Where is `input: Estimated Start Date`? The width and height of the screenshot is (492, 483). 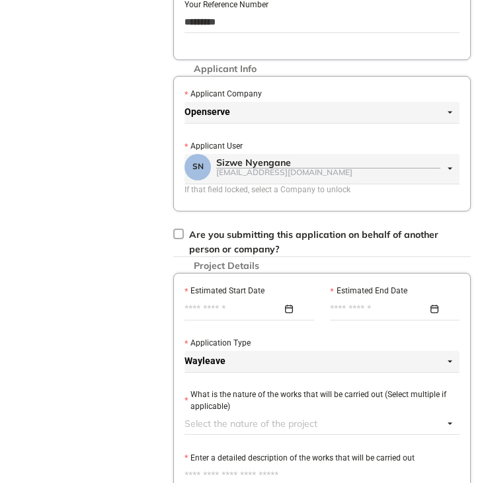
input: Estimated Start Date is located at coordinates (233, 309).